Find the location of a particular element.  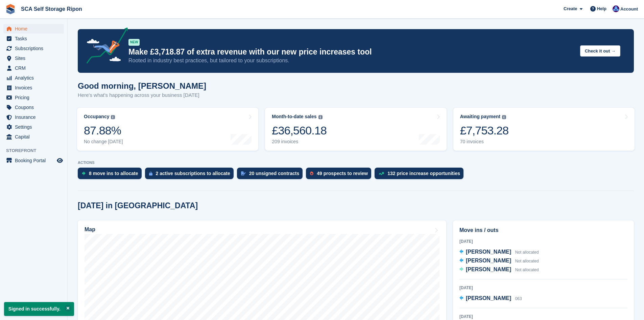

div: Occupancy is located at coordinates (96, 116).